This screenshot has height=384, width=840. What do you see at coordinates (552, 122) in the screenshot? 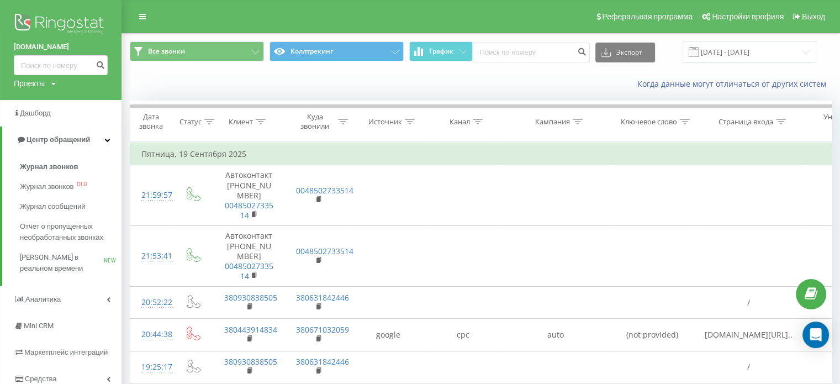
I see `div: Кампания` at bounding box center [552, 122].